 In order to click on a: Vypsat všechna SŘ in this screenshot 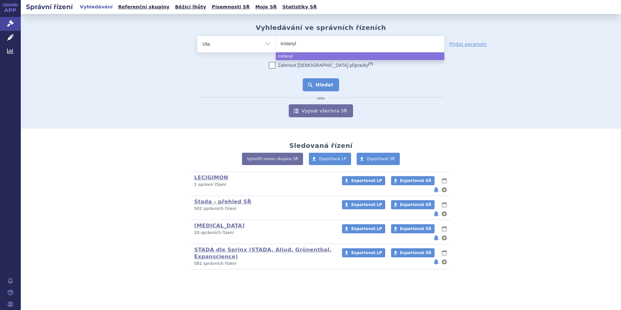, I will do `click(321, 111)`.